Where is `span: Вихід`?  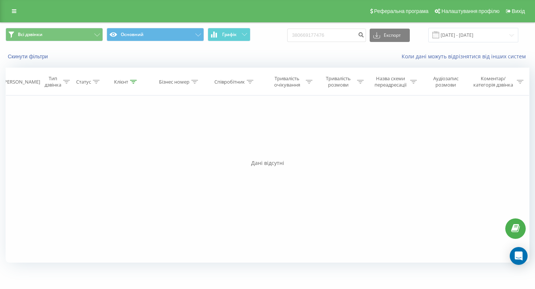
span: Вихід is located at coordinates (518, 11).